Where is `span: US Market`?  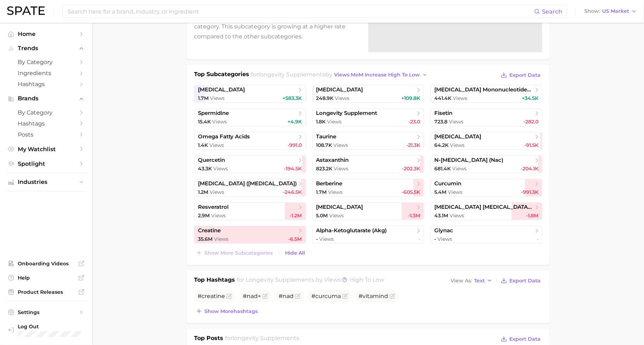 span: US Market is located at coordinates (615, 11).